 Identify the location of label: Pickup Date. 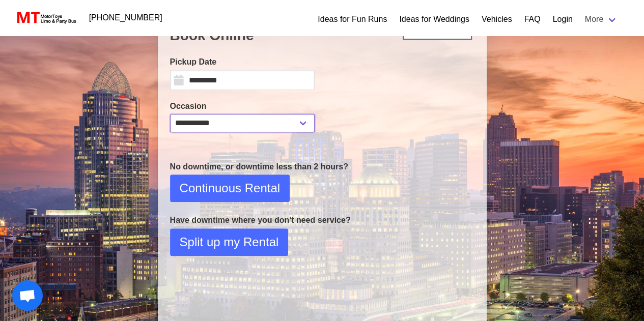
(242, 62).